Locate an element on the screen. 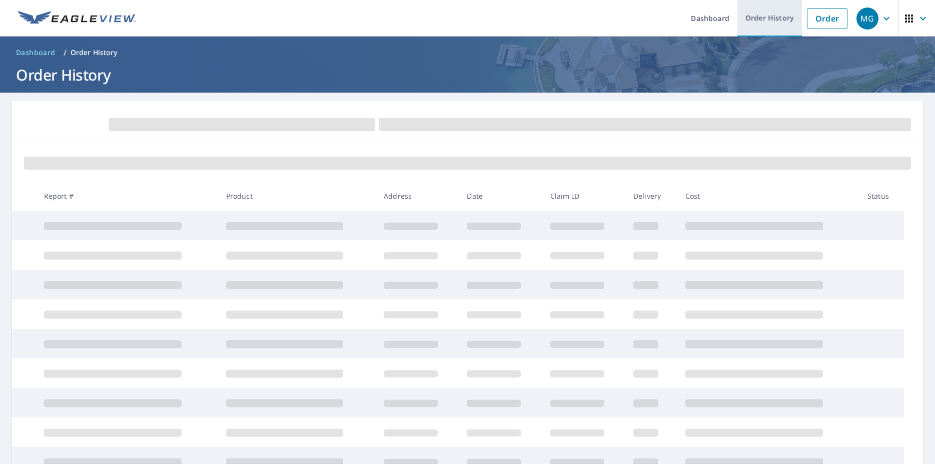 The width and height of the screenshot is (935, 464). a: Dashboard is located at coordinates (36, 53).